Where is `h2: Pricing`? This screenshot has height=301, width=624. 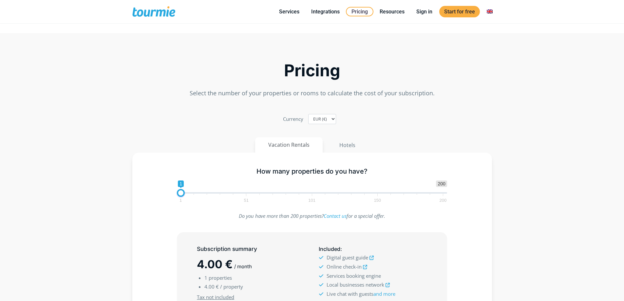 h2: Pricing is located at coordinates (312, 70).